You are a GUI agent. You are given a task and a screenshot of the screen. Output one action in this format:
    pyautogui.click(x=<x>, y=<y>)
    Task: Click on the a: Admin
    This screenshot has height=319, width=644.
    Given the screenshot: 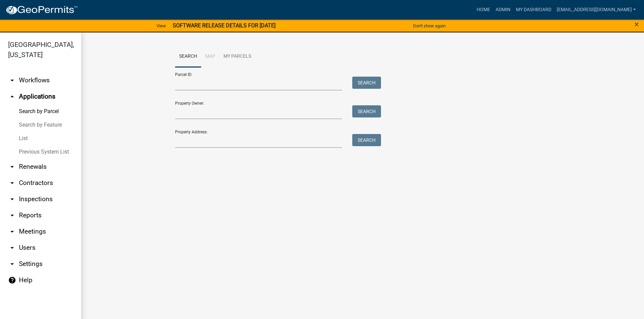 What is the action you would take?
    pyautogui.click(x=503, y=10)
    